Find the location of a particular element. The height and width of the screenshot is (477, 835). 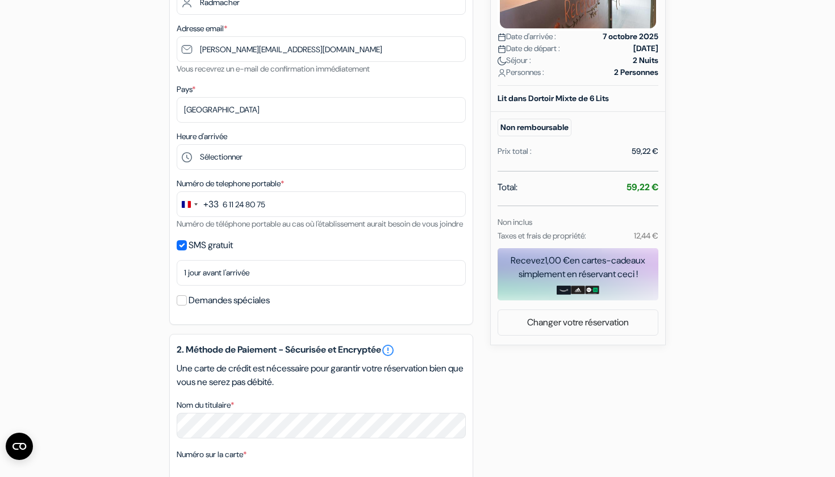

button: Change country, selected France (+33) is located at coordinates (198, 204).